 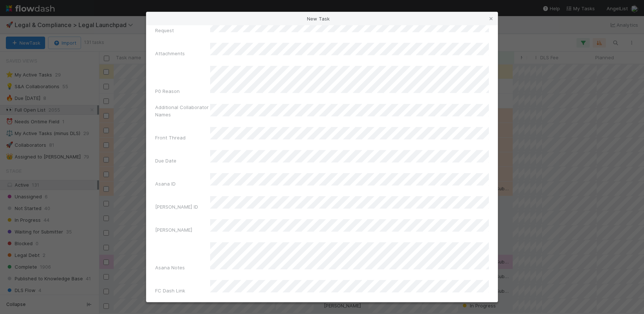 I want to click on label: Asana ID, so click(x=165, y=184).